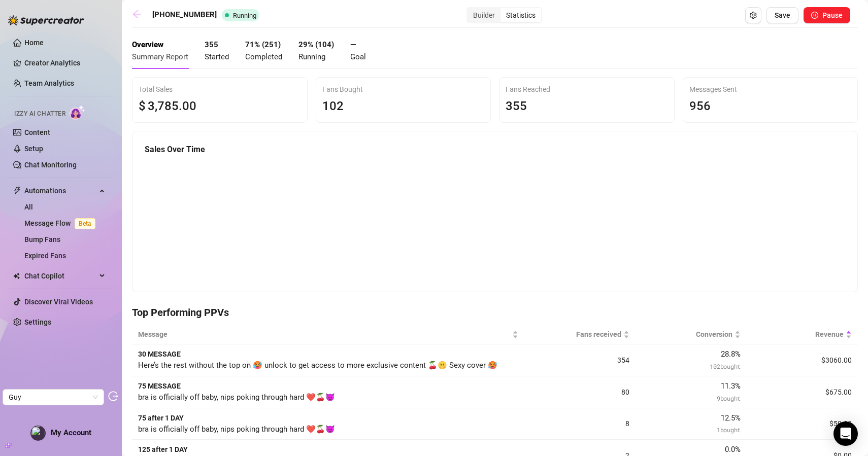  I want to click on a: arrow-left, so click(140, 15).